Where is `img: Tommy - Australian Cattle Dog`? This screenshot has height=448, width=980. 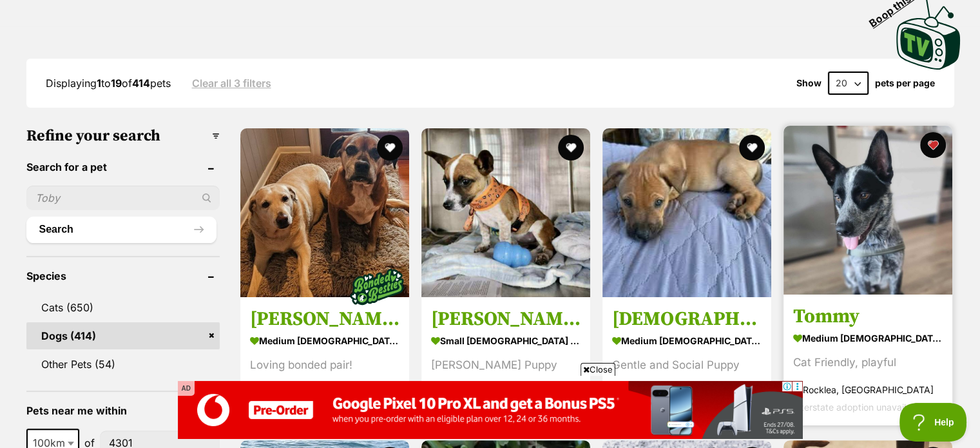 img: Tommy - Australian Cattle Dog is located at coordinates (868, 210).